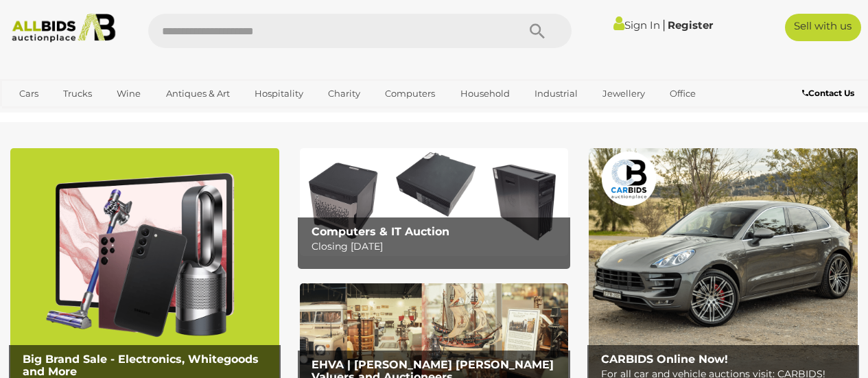  What do you see at coordinates (63, 28) in the screenshot?
I see `img: Allbids.com.au` at bounding box center [63, 28].